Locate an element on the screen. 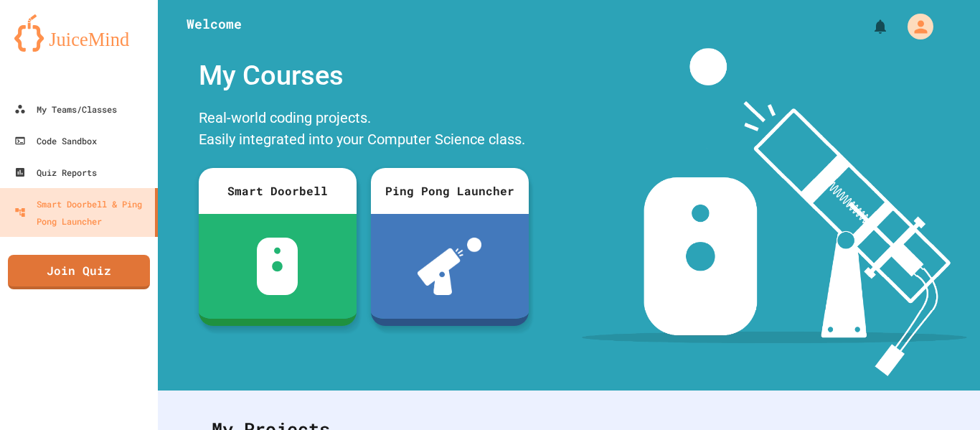  img: sdb-white.svg is located at coordinates (277, 267).